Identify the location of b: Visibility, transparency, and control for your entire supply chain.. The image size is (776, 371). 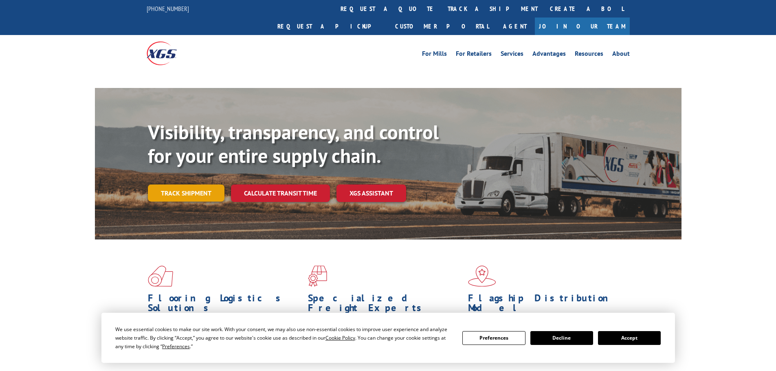
(293, 144).